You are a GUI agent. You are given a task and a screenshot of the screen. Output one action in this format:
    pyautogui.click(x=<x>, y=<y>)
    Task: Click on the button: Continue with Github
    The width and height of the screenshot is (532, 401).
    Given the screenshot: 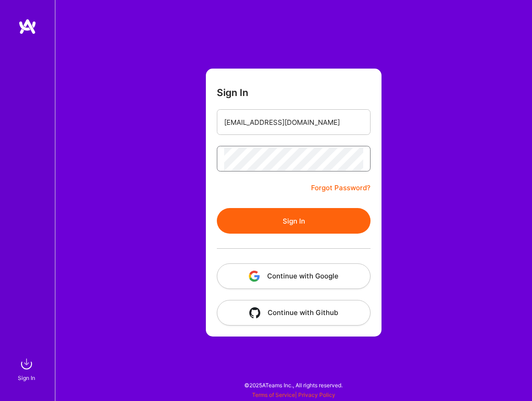 What is the action you would take?
    pyautogui.click(x=293, y=312)
    